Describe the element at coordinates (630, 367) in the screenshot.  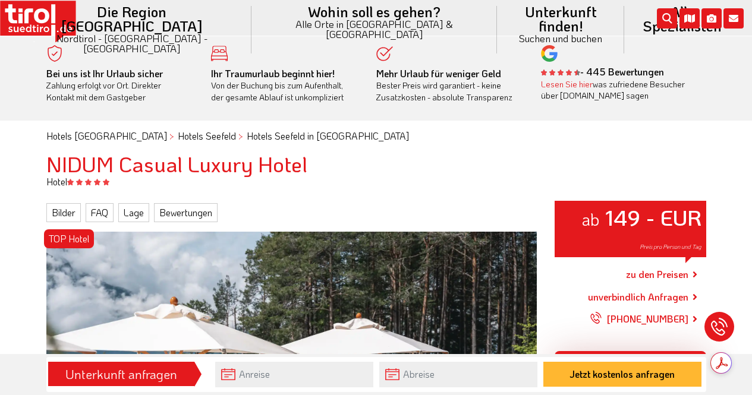
I see `div: Was zeichnet uns aus?` at that location.